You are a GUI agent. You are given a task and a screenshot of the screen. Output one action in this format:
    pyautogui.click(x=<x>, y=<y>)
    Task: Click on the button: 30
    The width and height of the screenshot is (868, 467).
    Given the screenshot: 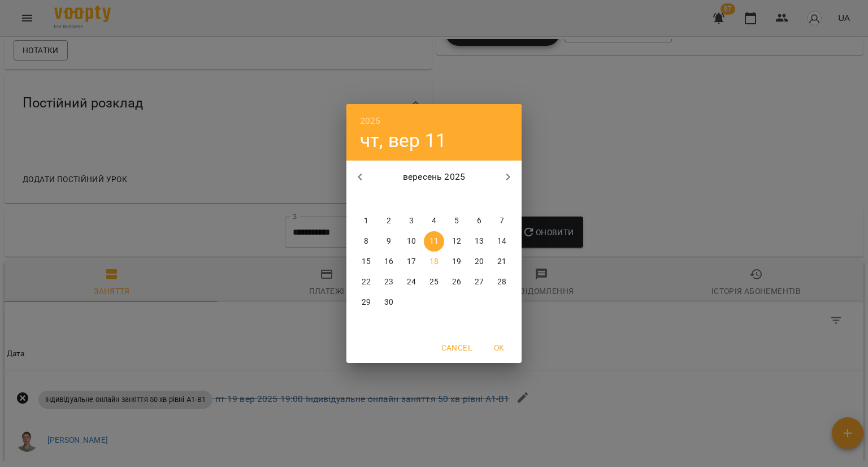 What is the action you would take?
    pyautogui.click(x=389, y=302)
    